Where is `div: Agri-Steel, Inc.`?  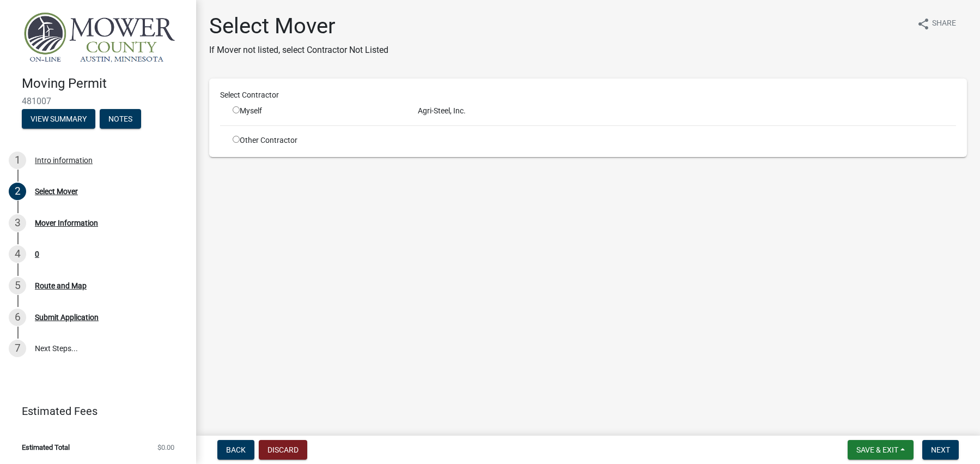
div: Agri-Steel, Inc. is located at coordinates (687, 110).